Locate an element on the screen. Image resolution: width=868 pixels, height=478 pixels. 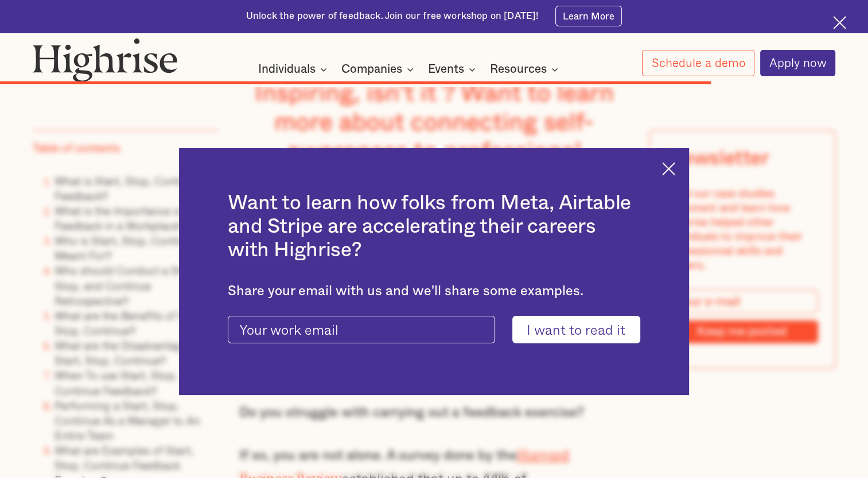
a: Learn More is located at coordinates (589, 16).